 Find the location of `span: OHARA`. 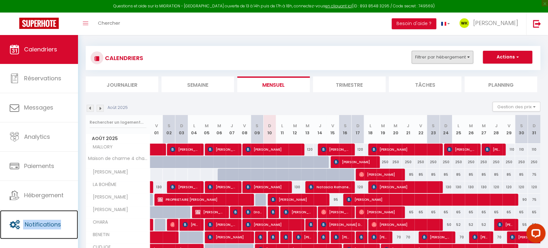

span: OHARA is located at coordinates (99, 222).